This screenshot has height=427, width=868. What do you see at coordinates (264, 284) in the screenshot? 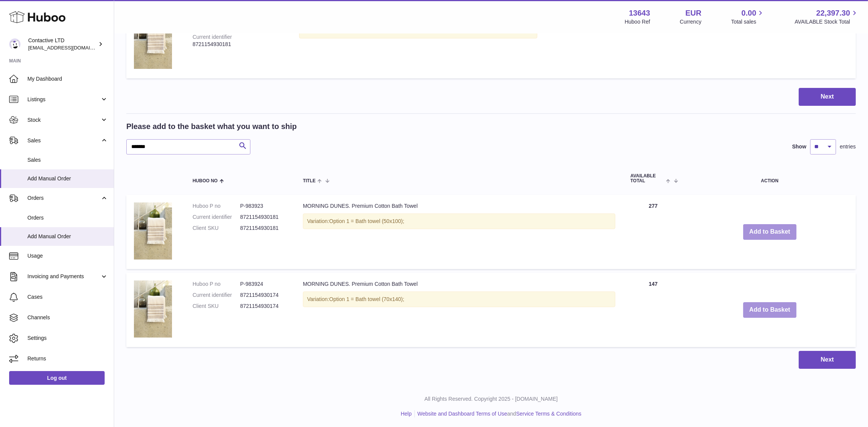
I see `dd: P-983924` at bounding box center [264, 284].